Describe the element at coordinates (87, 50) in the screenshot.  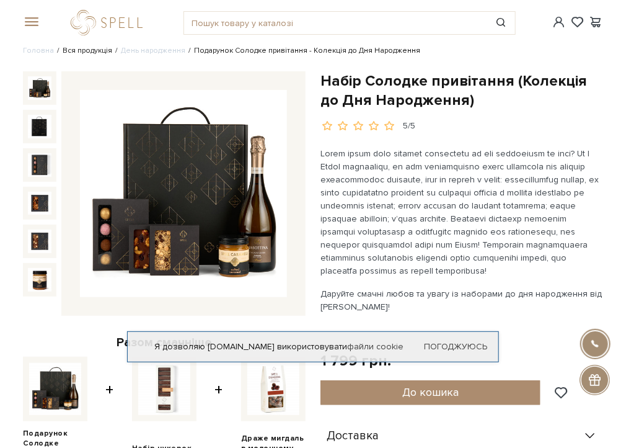
I see `a: Вся продукція` at that location.